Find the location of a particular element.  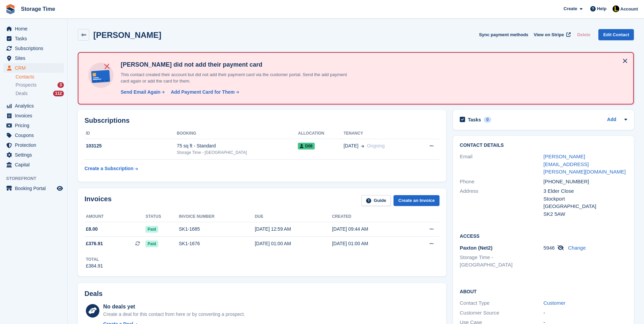

h2: Deals is located at coordinates (93, 294).